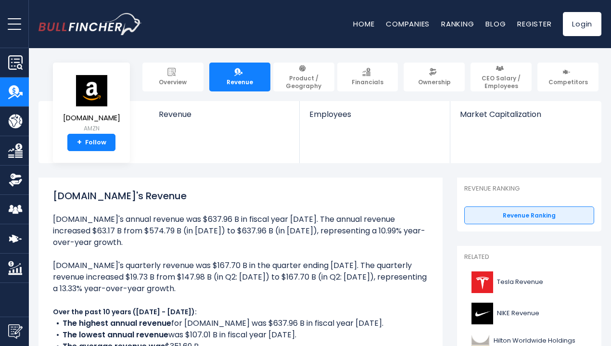 This screenshot has height=346, width=611. I want to click on a: Register, so click(534, 24).